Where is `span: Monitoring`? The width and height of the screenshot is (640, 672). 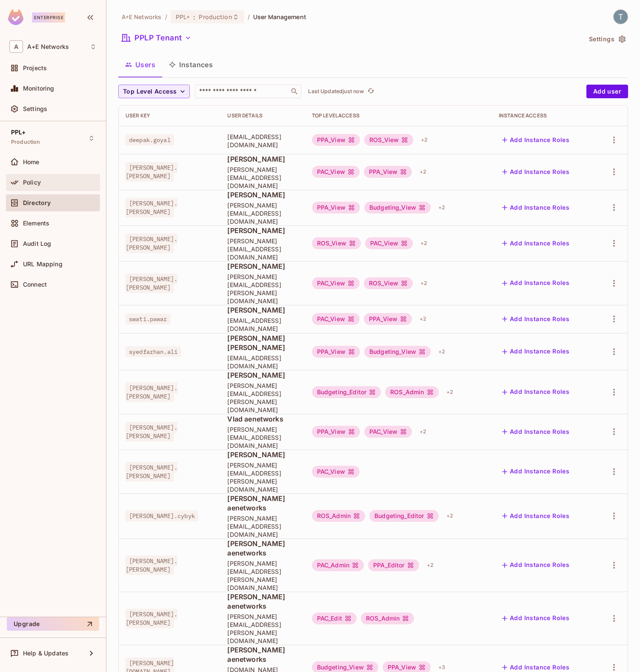 span: Monitoring is located at coordinates (38, 88).